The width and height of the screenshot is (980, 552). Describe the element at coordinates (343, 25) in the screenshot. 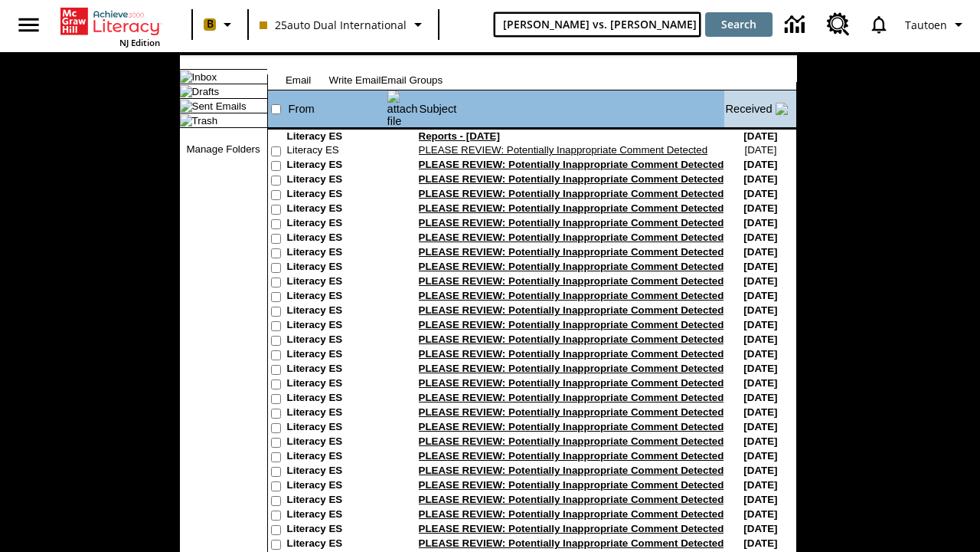

I see `button: Class: 25auto Dual International, Select your class` at that location.